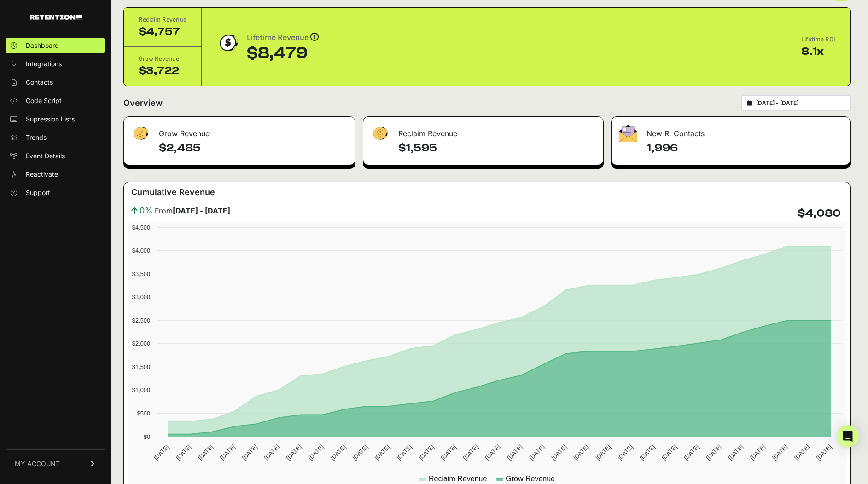  I want to click on span: Code Script, so click(44, 100).